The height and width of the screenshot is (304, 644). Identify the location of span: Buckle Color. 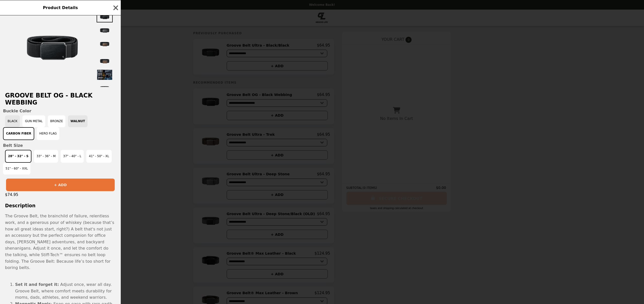
(60, 111).